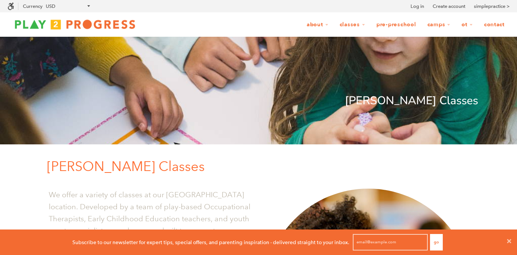 This screenshot has width=517, height=255. Describe the element at coordinates (352, 25) in the screenshot. I see `a: Classes` at that location.